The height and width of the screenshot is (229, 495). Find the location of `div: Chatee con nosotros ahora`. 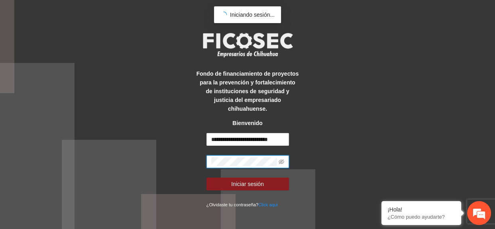

div: Chatee con nosotros ahora is located at coordinates (88, 46).